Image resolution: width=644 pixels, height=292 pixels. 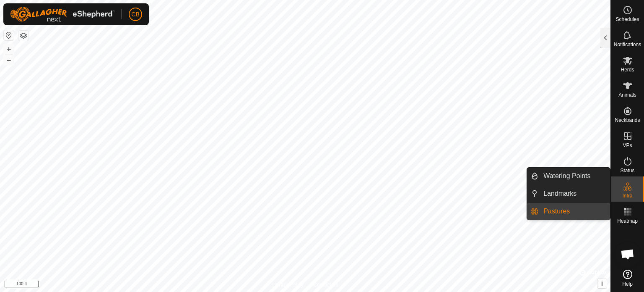 I want to click on a: Pastures, so click(x=574, y=211).